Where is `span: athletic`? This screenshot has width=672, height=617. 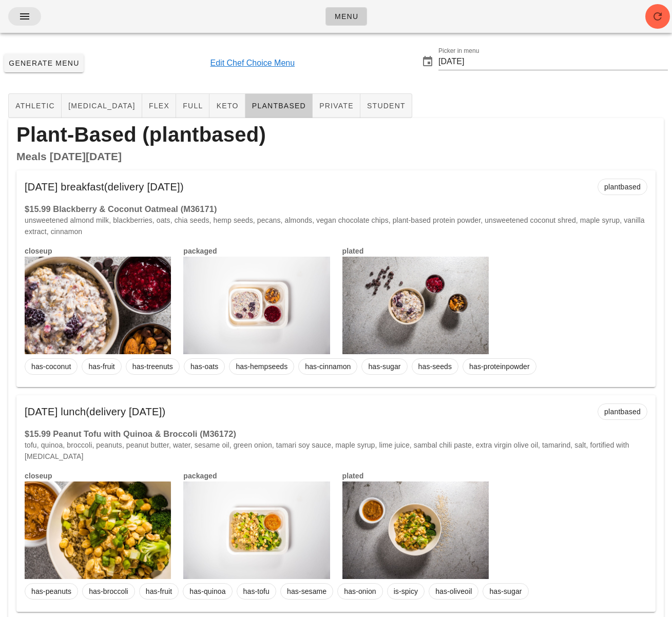 span: athletic is located at coordinates (35, 106).